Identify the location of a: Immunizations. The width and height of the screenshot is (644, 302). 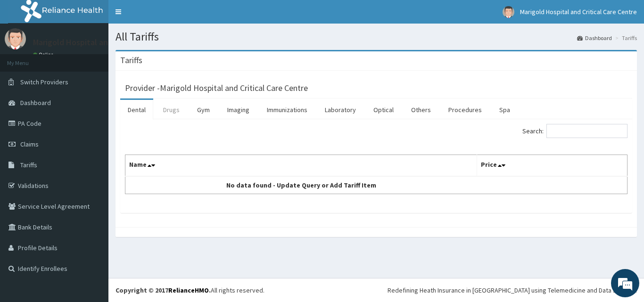
(287, 110).